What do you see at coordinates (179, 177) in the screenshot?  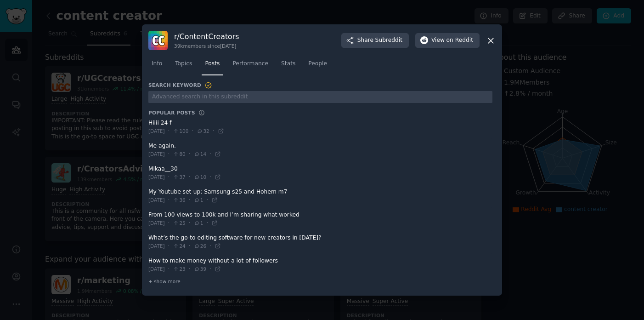 I see `span: 37` at bounding box center [179, 177].